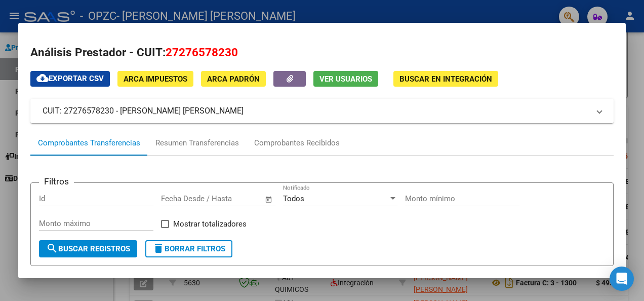 Image resolution: width=644 pixels, height=301 pixels. What do you see at coordinates (156, 79) in the screenshot?
I see `button: ARCA Impuestos` at bounding box center [156, 79].